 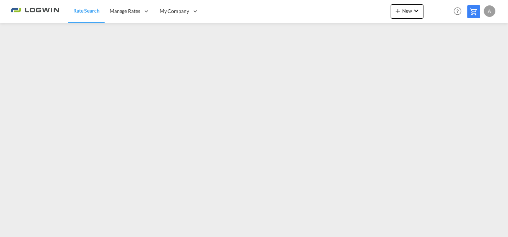 What do you see at coordinates (416, 11) in the screenshot?
I see `md-icon: icon-chevron-down` at bounding box center [416, 11].